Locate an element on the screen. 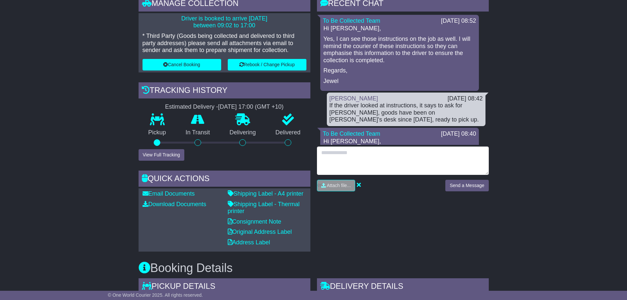 The width and height of the screenshot is (627, 300). button: Cancel Booking is located at coordinates (182, 64).